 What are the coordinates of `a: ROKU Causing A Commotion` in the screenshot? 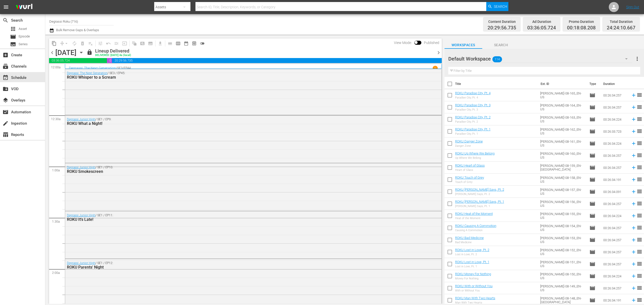 It's located at (476, 226).